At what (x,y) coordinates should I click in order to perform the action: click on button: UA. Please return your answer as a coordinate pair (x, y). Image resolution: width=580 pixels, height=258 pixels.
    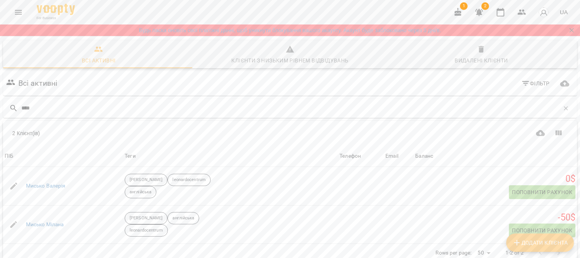
    Looking at the image, I should click on (564, 12).